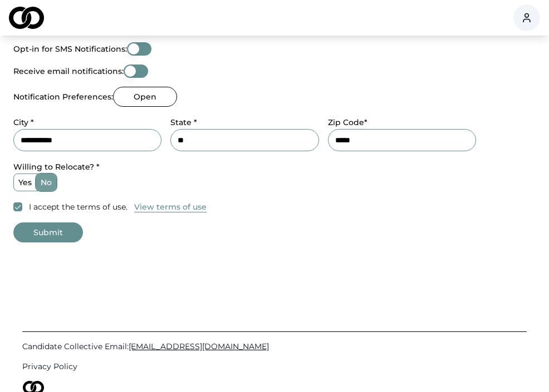 The height and width of the screenshot is (392, 549). I want to click on img: logo, so click(26, 18).